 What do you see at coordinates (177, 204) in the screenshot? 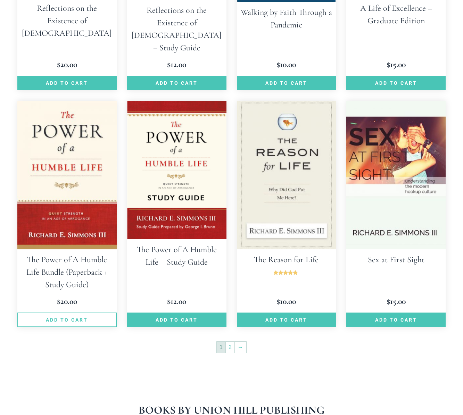
I see `a: The Power of A Humble Life – Study Guide $12.00` at bounding box center [177, 204].